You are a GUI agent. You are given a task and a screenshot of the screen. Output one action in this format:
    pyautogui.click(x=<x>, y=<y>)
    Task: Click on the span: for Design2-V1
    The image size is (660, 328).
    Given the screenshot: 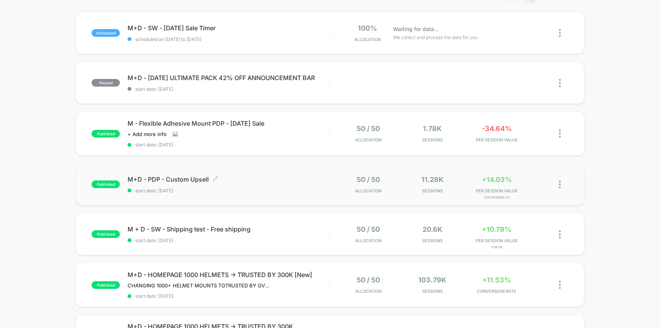 What is the action you would take?
    pyautogui.click(x=497, y=197)
    